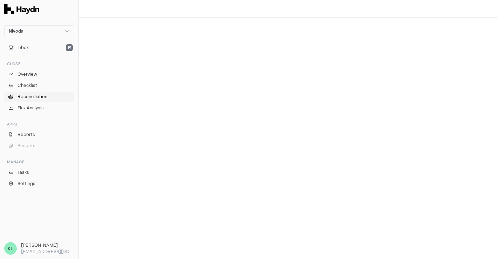 The height and width of the screenshot is (259, 498). What do you see at coordinates (27, 85) in the screenshot?
I see `span: Checklist` at bounding box center [27, 85].